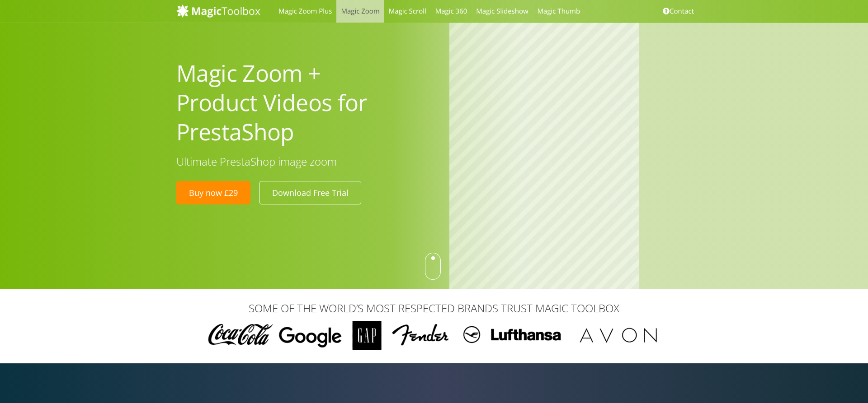 Image resolution: width=868 pixels, height=403 pixels. Describe the element at coordinates (218, 11) in the screenshot. I see `img: MagicToolbox.com - Image tools for your website` at that location.